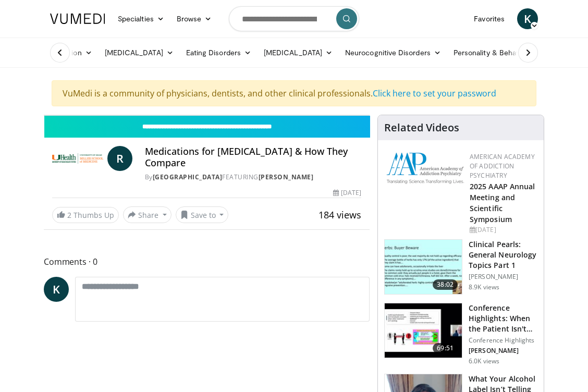  What do you see at coordinates (435, 93) in the screenshot?
I see `a: Click here to set your password` at bounding box center [435, 93].